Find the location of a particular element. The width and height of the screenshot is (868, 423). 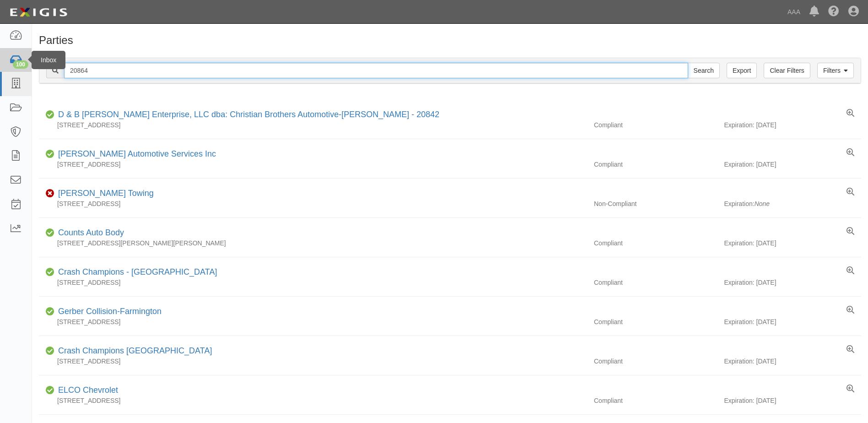

div: D & B Fikes Enterprise, LLC dba: Christian Brothers Automotive-Bryan - 20842 is located at coordinates (247, 115).